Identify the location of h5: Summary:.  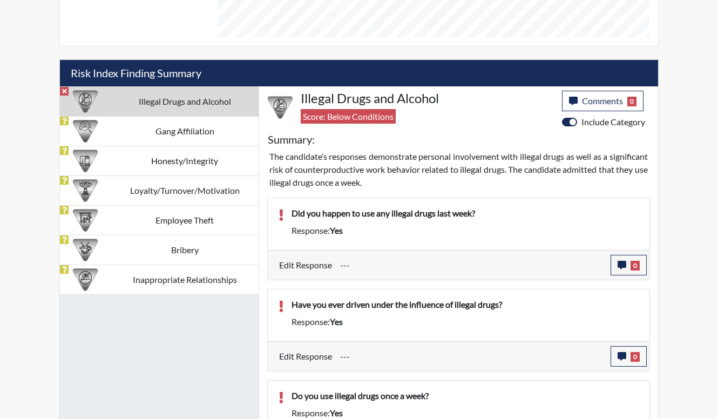
(291, 139).